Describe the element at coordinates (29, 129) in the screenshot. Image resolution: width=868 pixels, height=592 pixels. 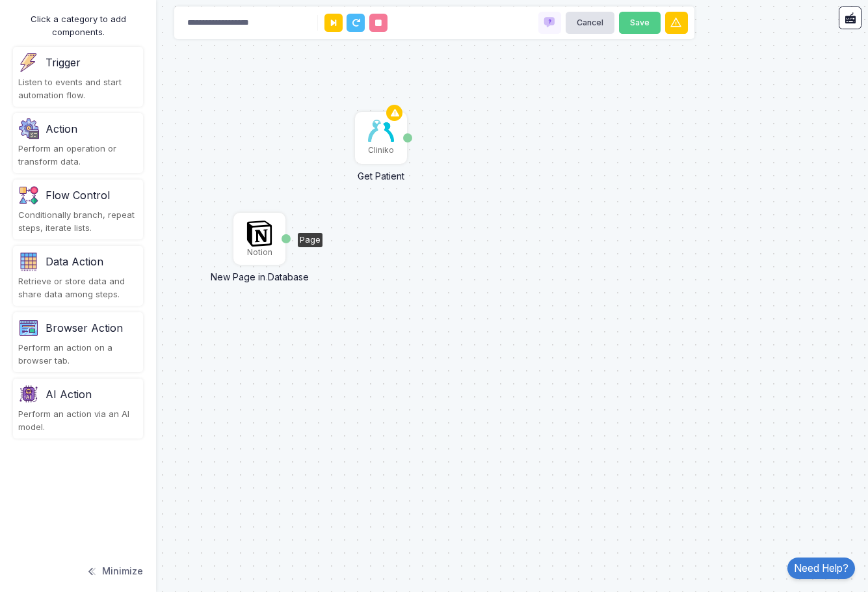
I see `img: settings.png` at that location.